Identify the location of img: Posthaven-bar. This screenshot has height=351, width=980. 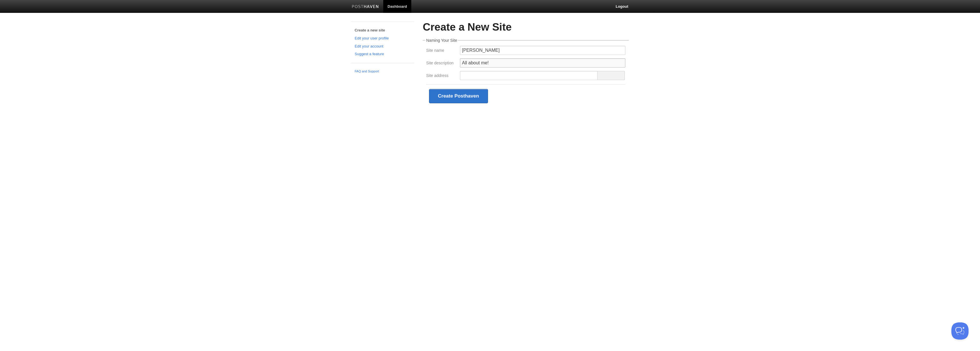
(365, 7).